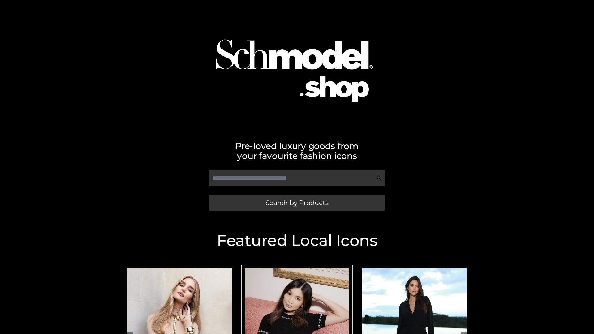 This screenshot has width=594, height=334. I want to click on img: Search Icon, so click(380, 178).